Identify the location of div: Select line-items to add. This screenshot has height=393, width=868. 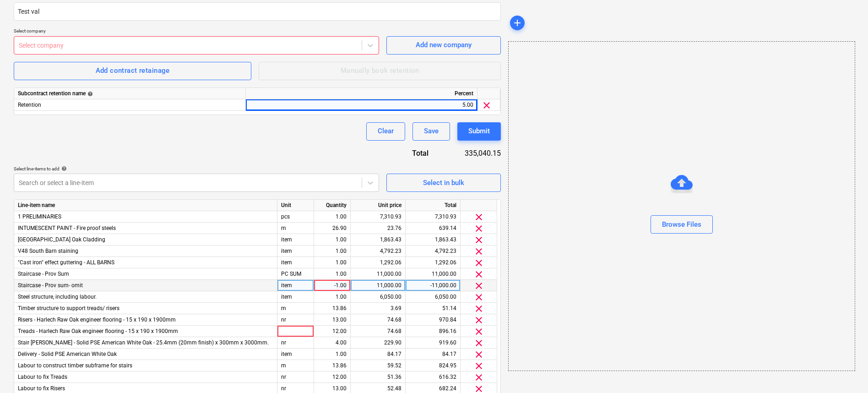
(197, 169).